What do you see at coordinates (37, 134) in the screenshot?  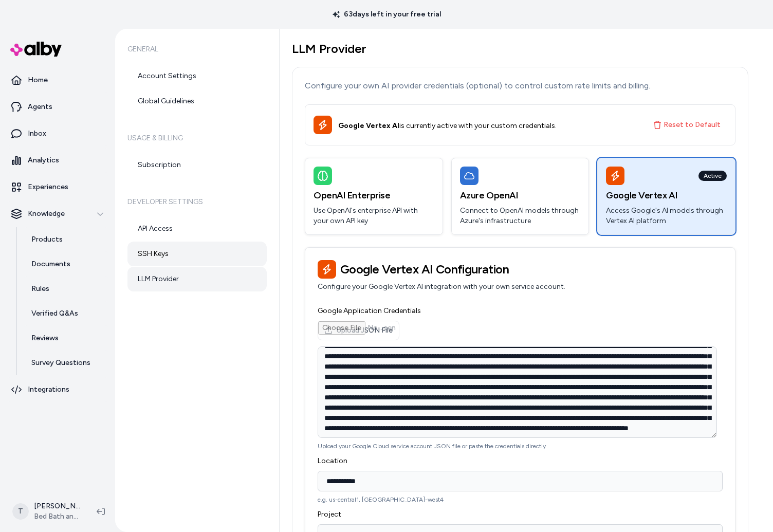 I see `p: Inbox` at bounding box center [37, 134].